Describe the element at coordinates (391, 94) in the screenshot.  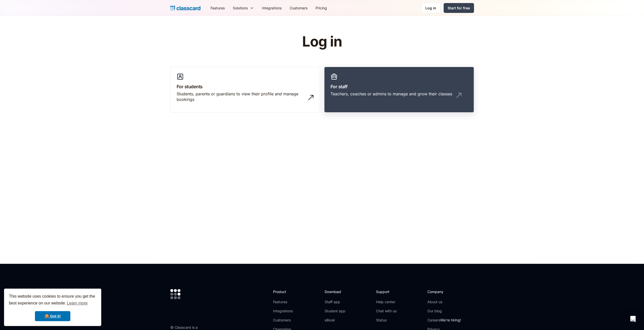
I see `div: Teachers, coaches or admins to manage and grow their classes` at that location.